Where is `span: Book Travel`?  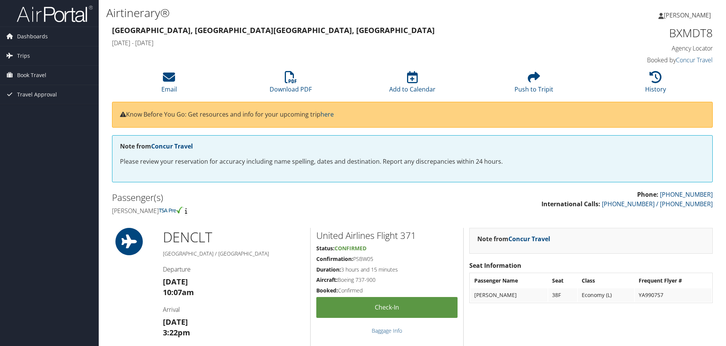 span: Book Travel is located at coordinates (32, 75).